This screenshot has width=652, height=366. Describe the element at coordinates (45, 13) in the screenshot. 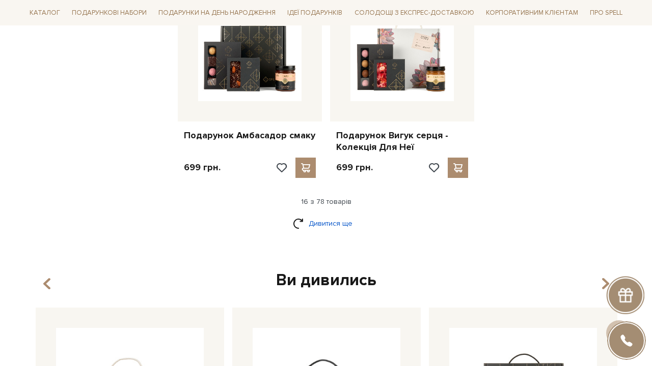

I see `span: Каталог` at that location.